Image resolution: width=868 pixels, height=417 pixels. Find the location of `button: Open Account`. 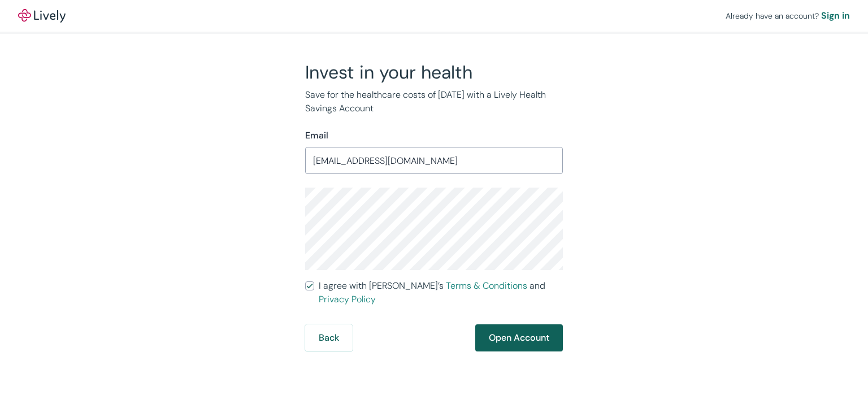

button: Open Account is located at coordinates (519, 338).